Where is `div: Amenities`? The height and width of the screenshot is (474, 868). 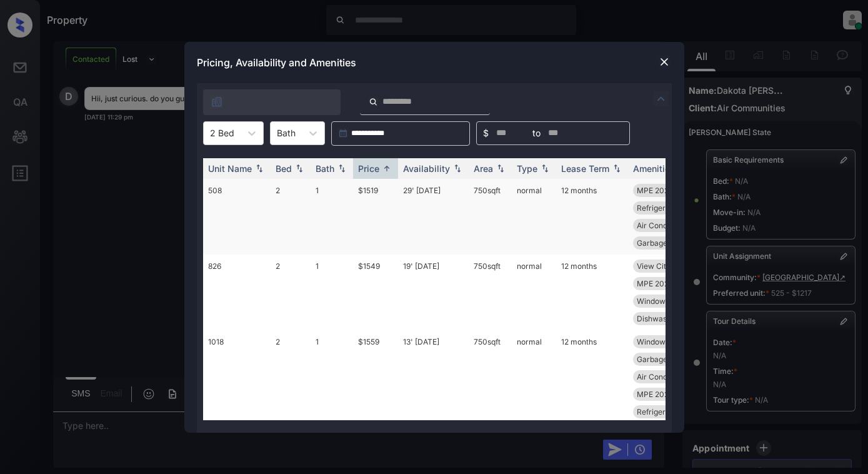
div: Amenities is located at coordinates (654, 168).